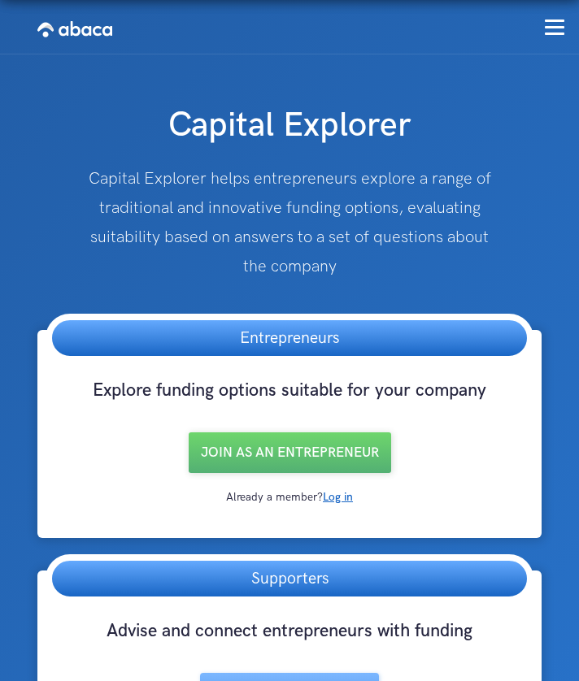  What do you see at coordinates (75, 28) in the screenshot?
I see `img: Abaca logo` at bounding box center [75, 28].